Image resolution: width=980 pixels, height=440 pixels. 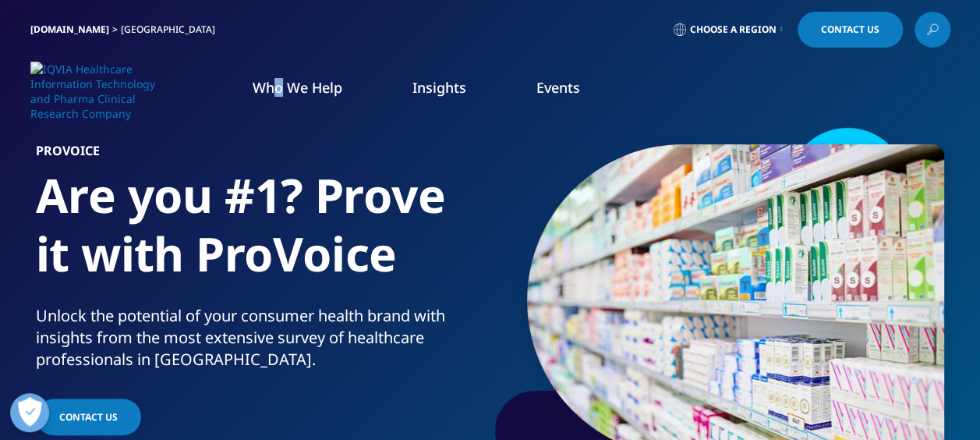 What do you see at coordinates (30, 413) in the screenshot?
I see `button: Open Preferences` at bounding box center [30, 413].